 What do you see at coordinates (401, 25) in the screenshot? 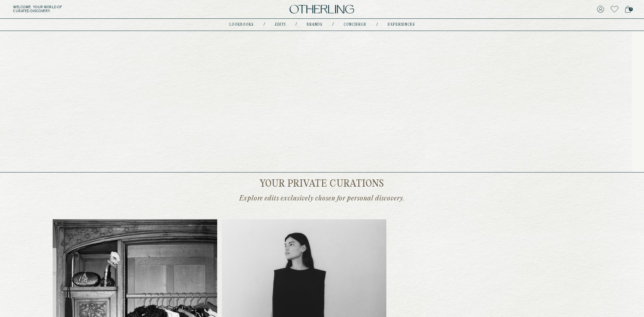
I see `a: experiences` at bounding box center [401, 25].